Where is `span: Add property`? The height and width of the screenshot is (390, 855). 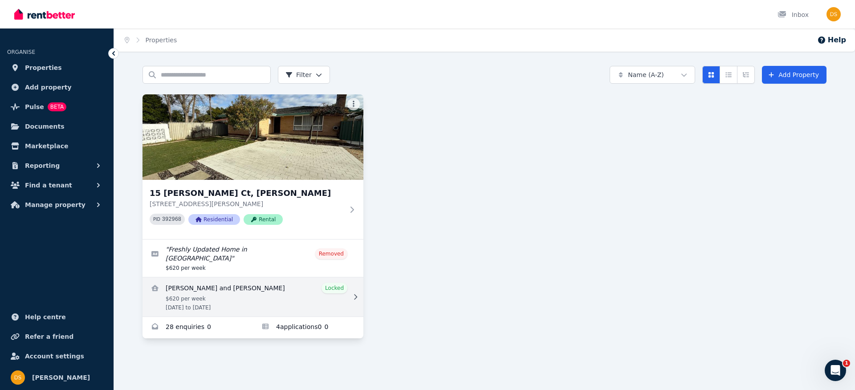 span: Add property is located at coordinates (48, 87).